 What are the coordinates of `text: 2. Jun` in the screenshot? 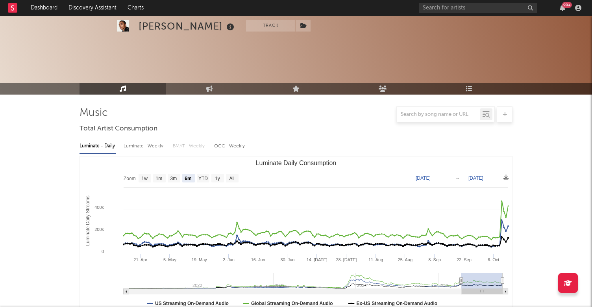 It's located at (229, 260).